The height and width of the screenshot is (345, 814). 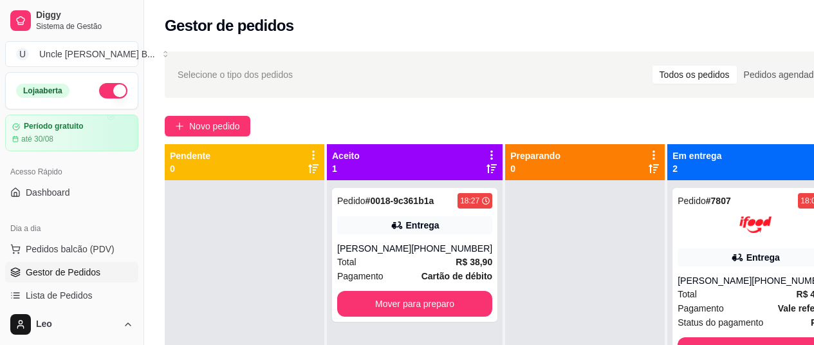 I want to click on a: Gestor de Pedidos, so click(x=71, y=272).